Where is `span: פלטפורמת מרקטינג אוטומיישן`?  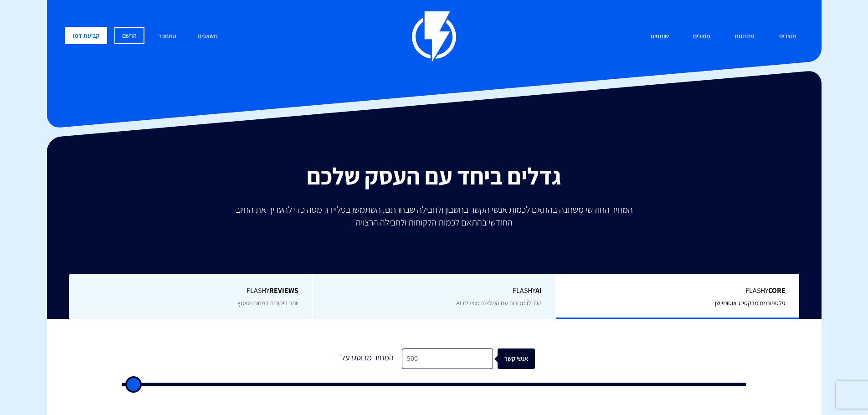
span: פלטפורמת מרקטינג אוטומיישן is located at coordinates (750, 303).